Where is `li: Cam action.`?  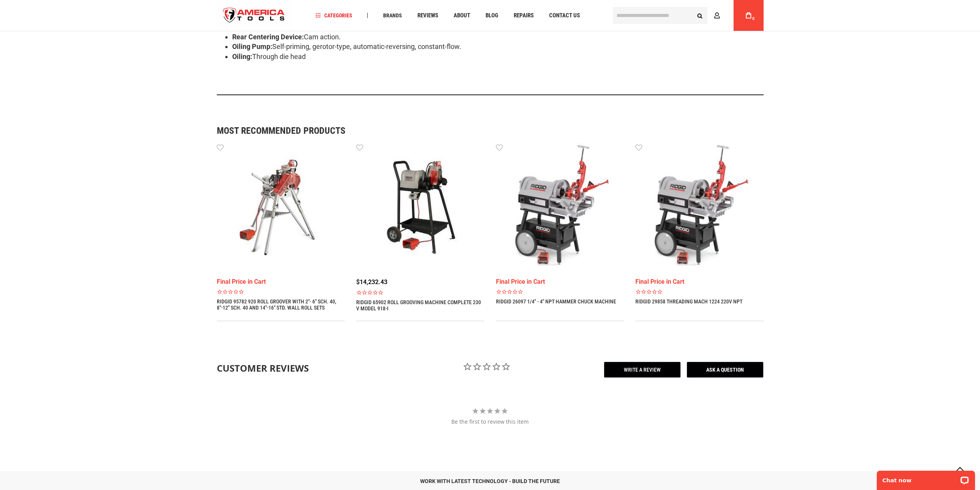 li: Cam action. is located at coordinates (498, 37).